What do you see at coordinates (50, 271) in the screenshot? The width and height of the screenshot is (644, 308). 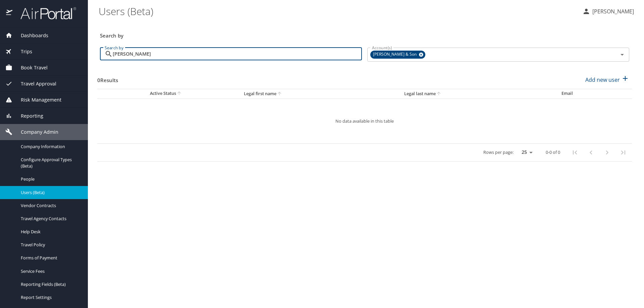 I see `span: Service Fees` at bounding box center [50, 271].